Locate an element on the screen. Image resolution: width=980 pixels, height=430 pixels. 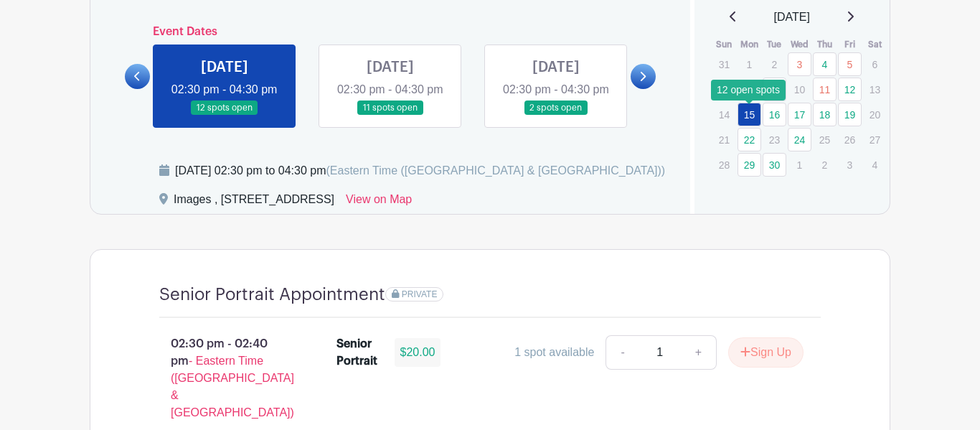
p: 26 is located at coordinates (849, 140).